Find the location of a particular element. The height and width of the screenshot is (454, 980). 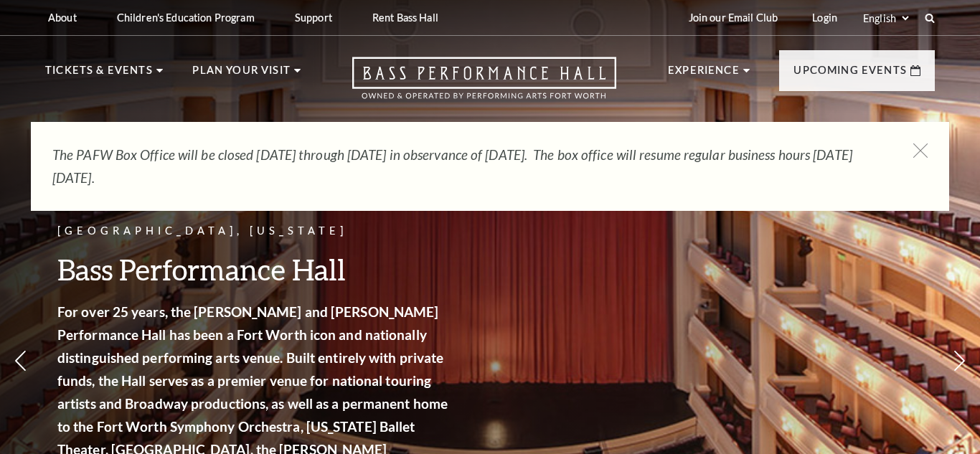

p: Children's Education Program is located at coordinates (186, 17).